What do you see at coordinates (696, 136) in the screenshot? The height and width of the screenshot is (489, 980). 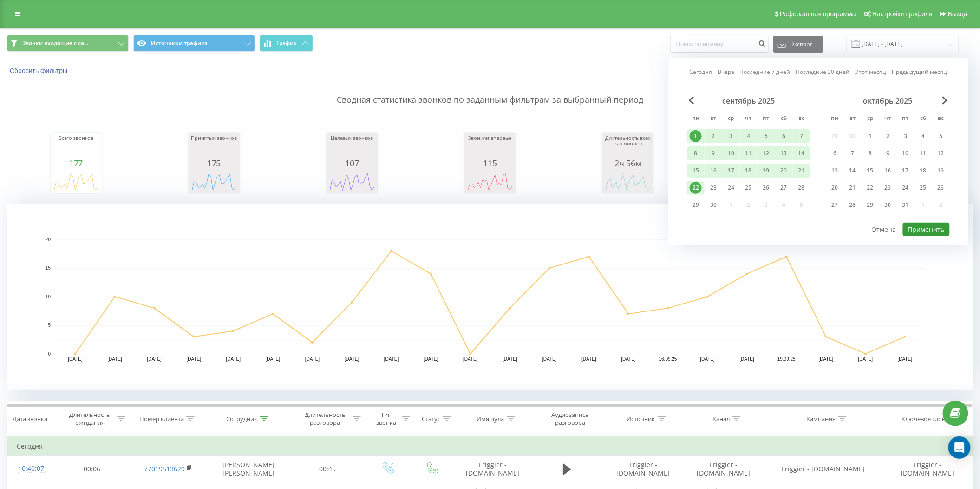 I see `div: пн 1 сент. 2025 г.` at bounding box center [696, 136].